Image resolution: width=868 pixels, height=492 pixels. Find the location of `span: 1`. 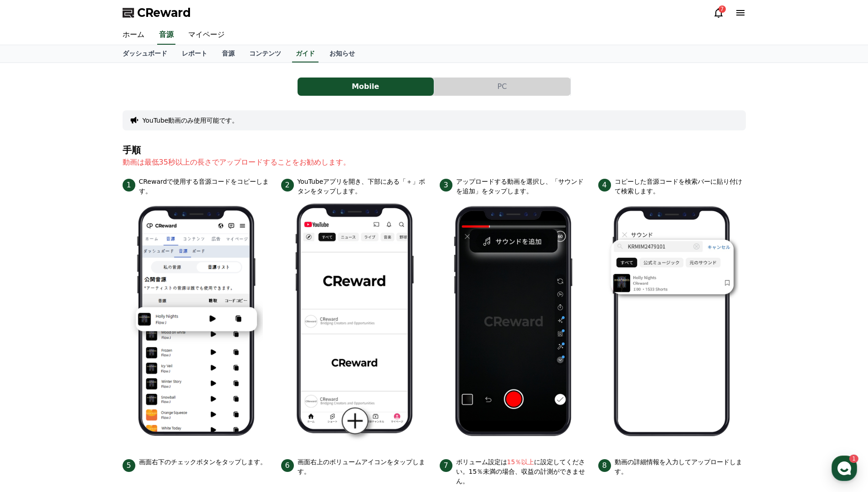

span: 1 is located at coordinates (129, 185).